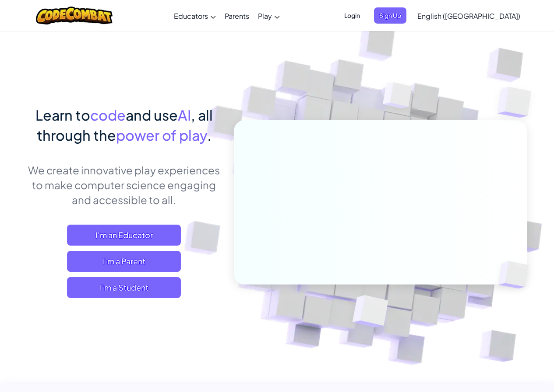 This screenshot has width=554, height=392. Describe the element at coordinates (151, 115) in the screenshot. I see `span: and use` at that location.